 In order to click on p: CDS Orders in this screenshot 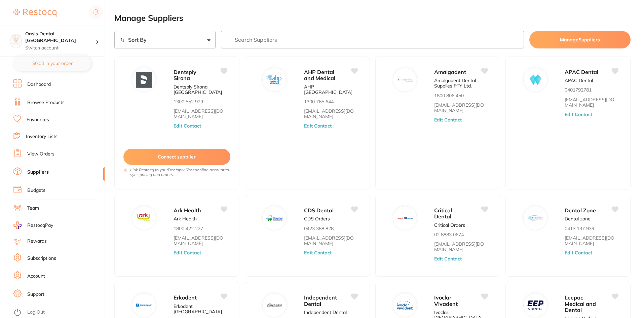, I will do `click(317, 219)`.